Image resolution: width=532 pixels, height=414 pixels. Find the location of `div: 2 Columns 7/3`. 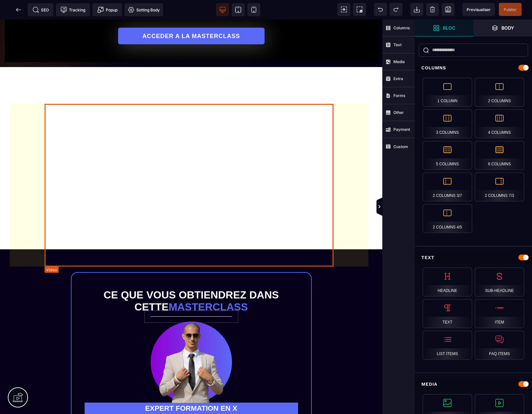

div: 2 Columns 7/3 is located at coordinates (499, 187).